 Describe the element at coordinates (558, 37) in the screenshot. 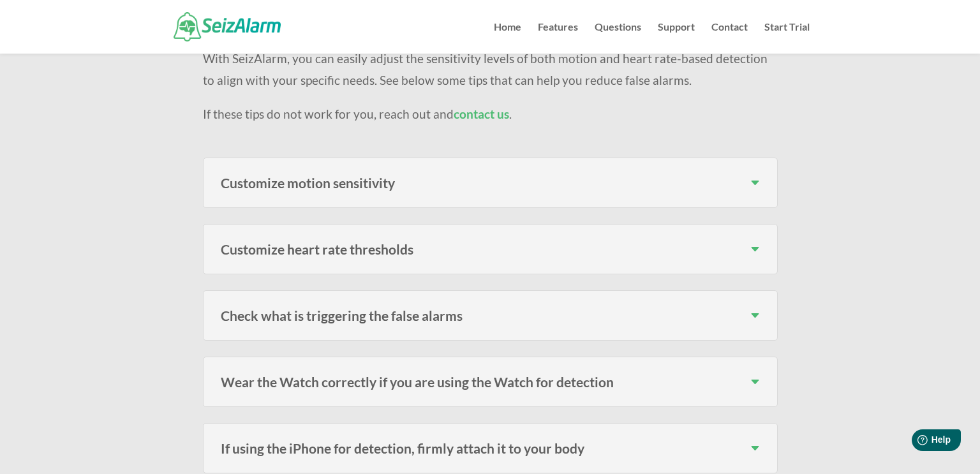

I see `a: Features` at that location.